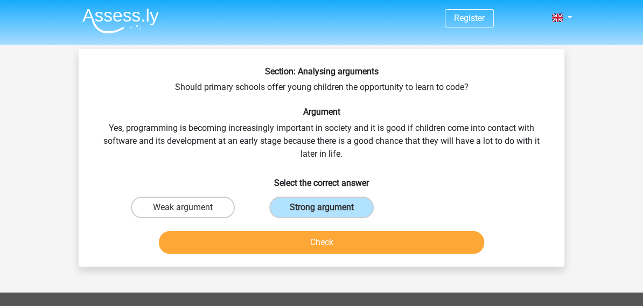  What do you see at coordinates (321, 207) in the screenshot?
I see `label: Strong argument` at bounding box center [321, 207].